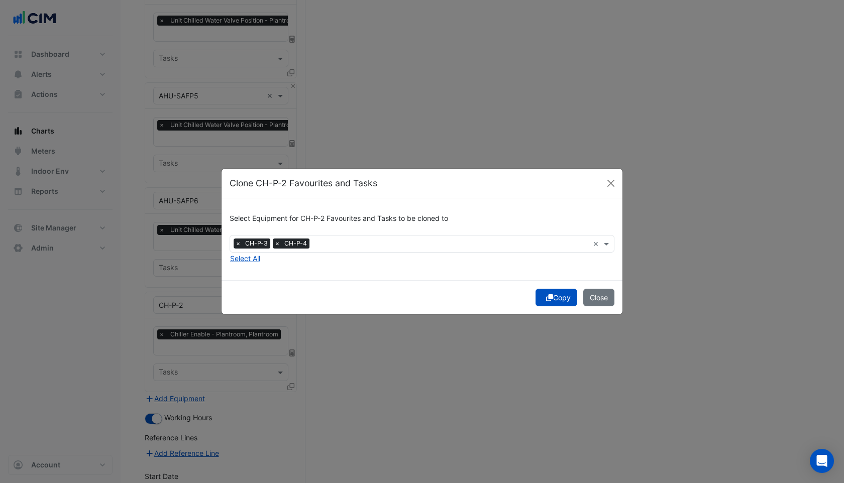  Describe the element at coordinates (422, 219) in the screenshot. I see `h6: Select Equipment for CH-P-2 Favourites and Tasks to be cloned to` at that location.